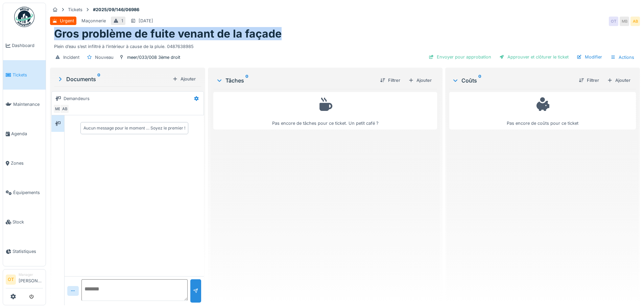 Image resolution: width=644 pixels, height=308 pixels. I want to click on div: Pas encore de coûts pour ce ticket, so click(543, 110).